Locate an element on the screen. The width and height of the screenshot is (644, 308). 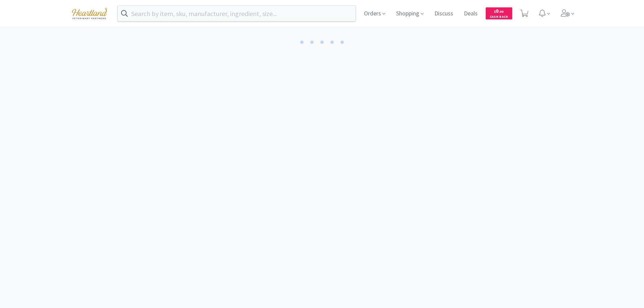
input: Search by item, sku, manufacturer, ingredient, size... is located at coordinates (236, 13).